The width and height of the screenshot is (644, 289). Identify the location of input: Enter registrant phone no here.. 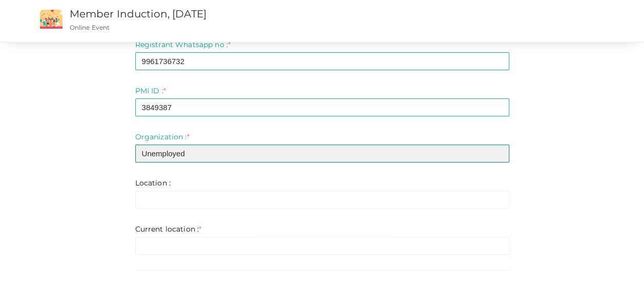
(322, 61).